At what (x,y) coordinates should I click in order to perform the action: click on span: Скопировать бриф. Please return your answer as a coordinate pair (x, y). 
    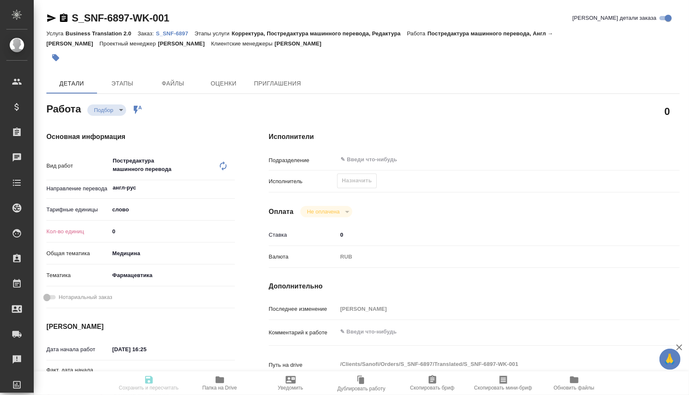
    Looking at the image, I should click on (432, 388).